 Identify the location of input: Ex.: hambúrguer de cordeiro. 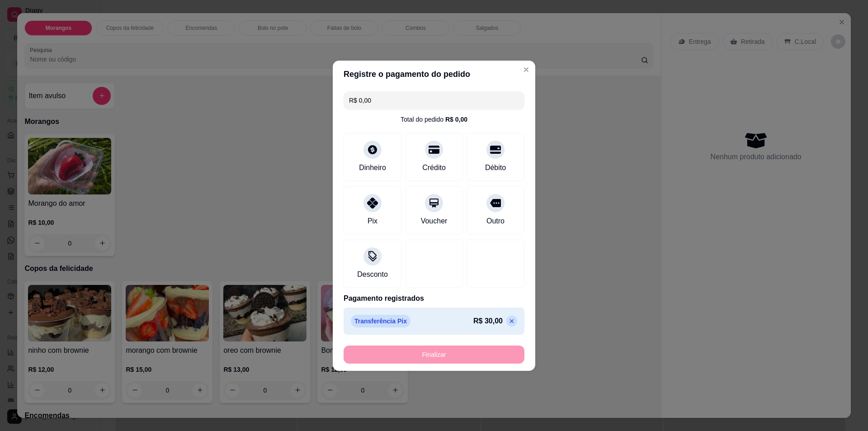
(434, 100).